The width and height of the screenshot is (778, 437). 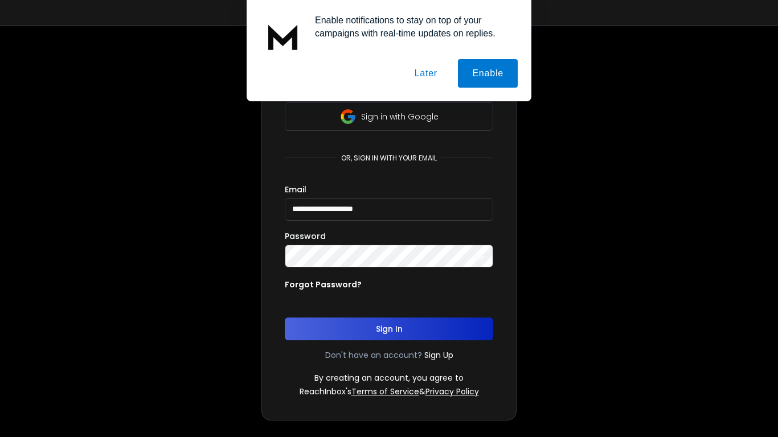 I want to click on img: notification icon, so click(x=283, y=36).